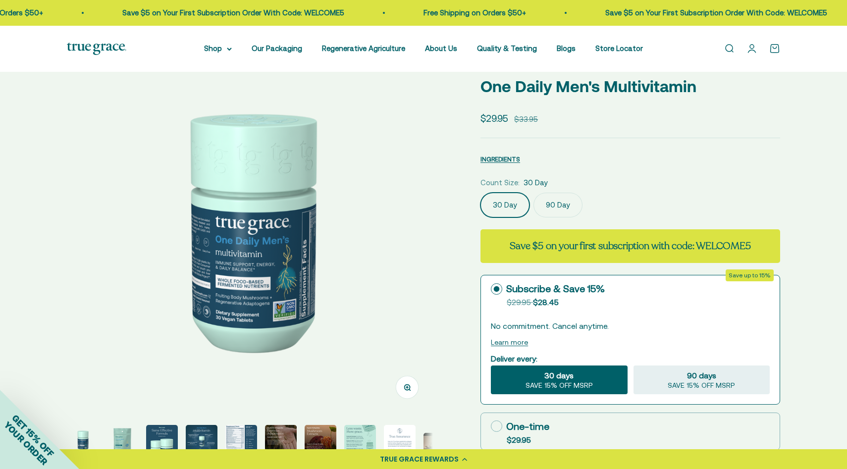 This screenshot has width=847, height=469. I want to click on span: YOUR ORDER, so click(26, 444).